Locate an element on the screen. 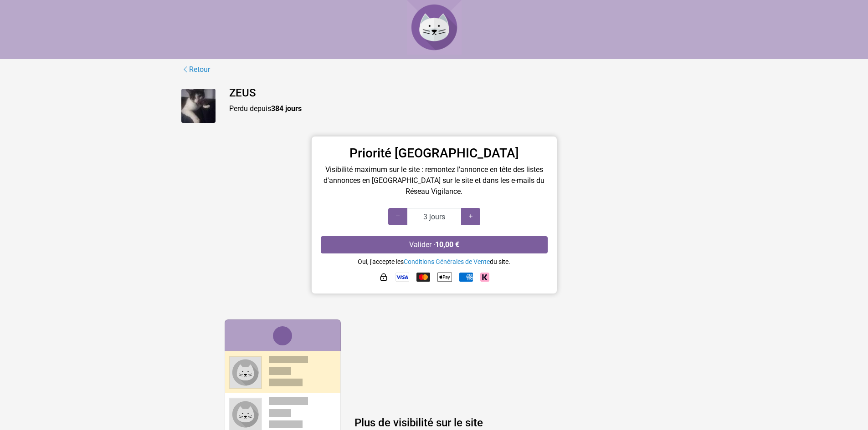 The height and width of the screenshot is (430, 868). p: Perdu depuis is located at coordinates (458, 109).